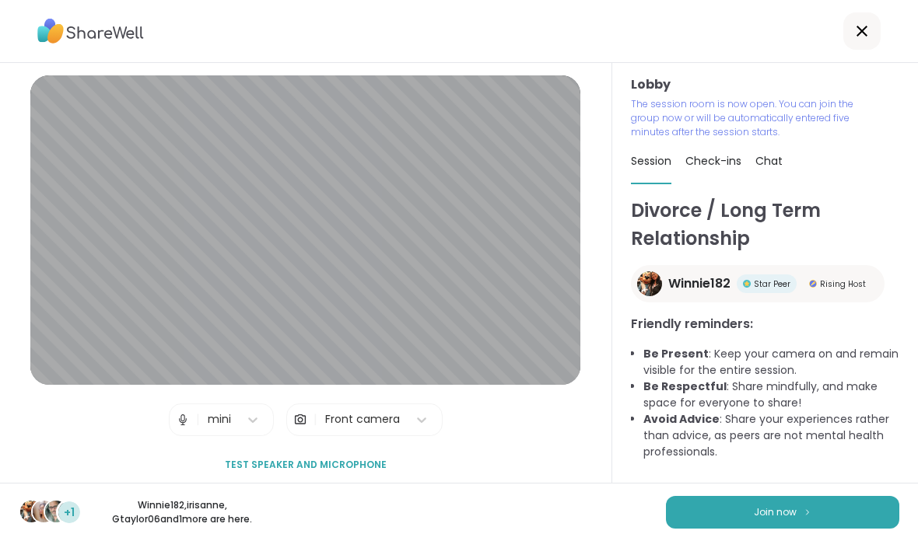 The height and width of the screenshot is (541, 918). What do you see at coordinates (684, 387) in the screenshot?
I see `b: Be Respectful` at bounding box center [684, 387].